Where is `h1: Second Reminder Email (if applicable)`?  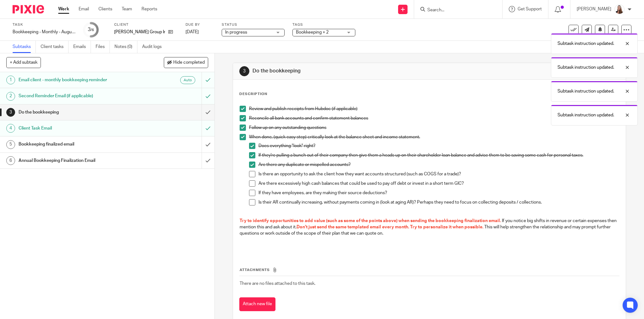 h1: Second Reminder Email (if applicable) is located at coordinates (77, 96).